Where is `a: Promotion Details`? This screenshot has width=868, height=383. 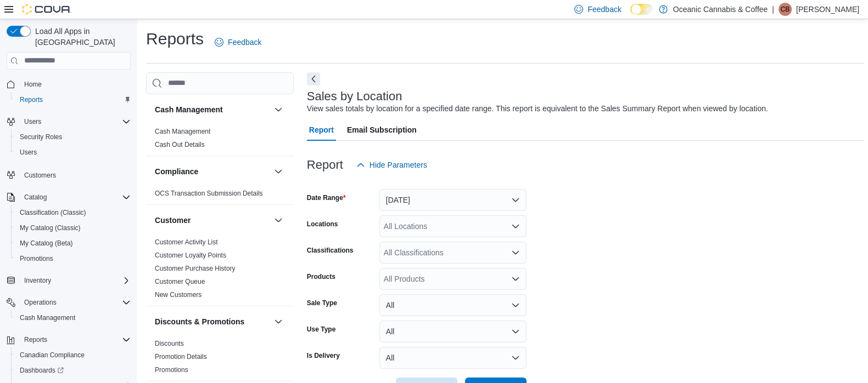 a: Promotion Details is located at coordinates (180, 357).